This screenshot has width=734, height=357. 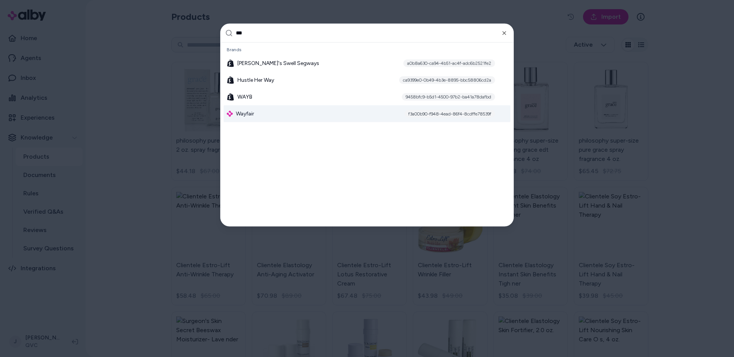 What do you see at coordinates (230, 113) in the screenshot?
I see `img: alby Logo` at bounding box center [230, 113].